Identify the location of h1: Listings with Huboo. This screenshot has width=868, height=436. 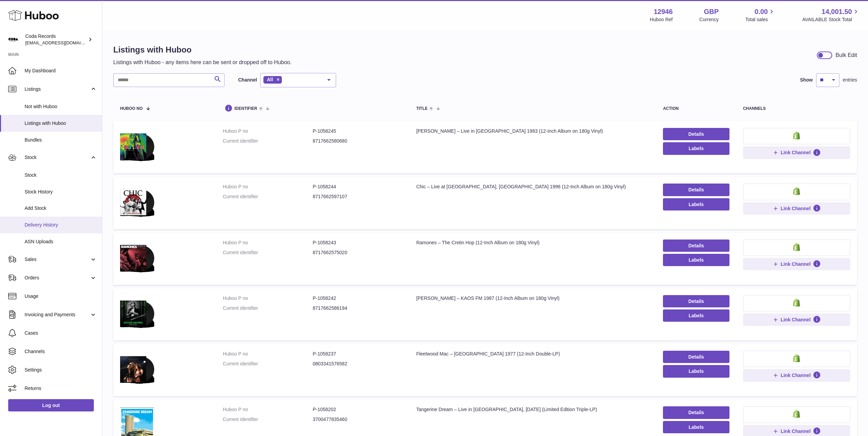
(203, 49).